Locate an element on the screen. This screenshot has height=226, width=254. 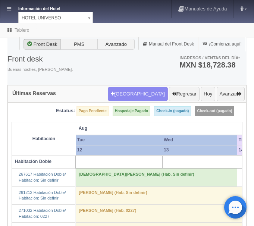
th: 13 is located at coordinates (200, 150).